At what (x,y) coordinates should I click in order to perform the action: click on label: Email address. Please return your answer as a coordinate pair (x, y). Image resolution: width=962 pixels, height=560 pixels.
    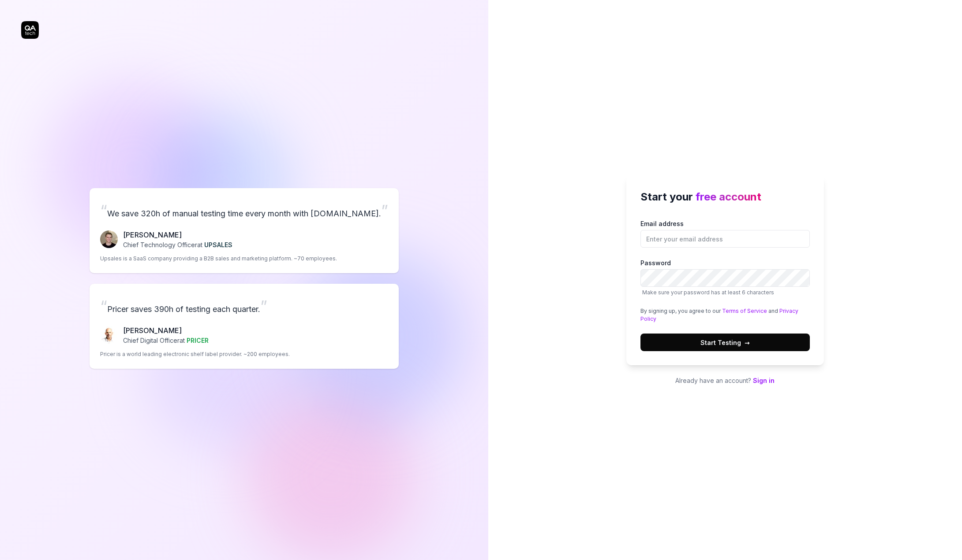
    Looking at the image, I should click on (725, 233).